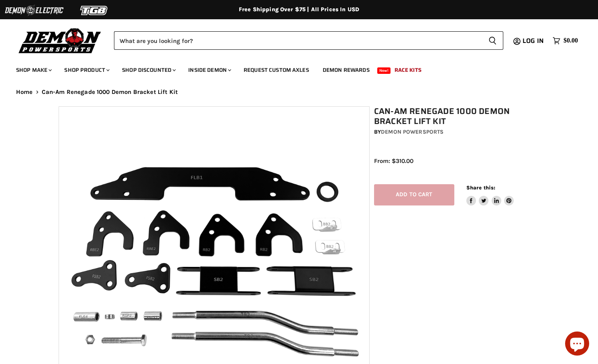 This screenshot has width=598, height=364. What do you see at coordinates (346, 70) in the screenshot?
I see `a: Demon Rewards` at bounding box center [346, 70].